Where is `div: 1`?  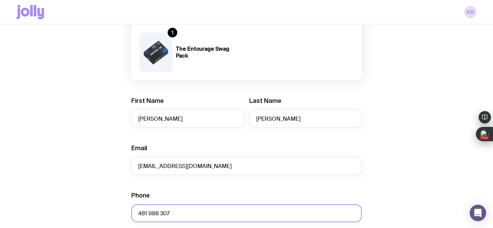
div: 1 is located at coordinates (172, 33).